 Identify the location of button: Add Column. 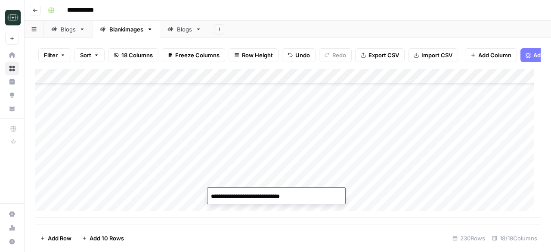
(490, 55).